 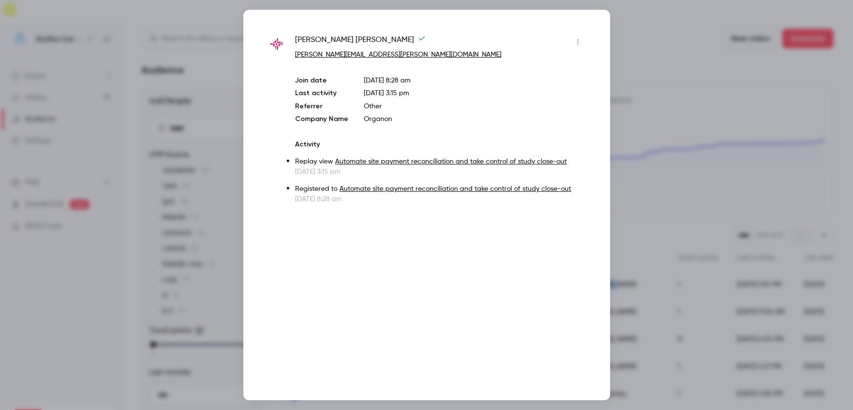 I want to click on p: Last activity, so click(x=321, y=93).